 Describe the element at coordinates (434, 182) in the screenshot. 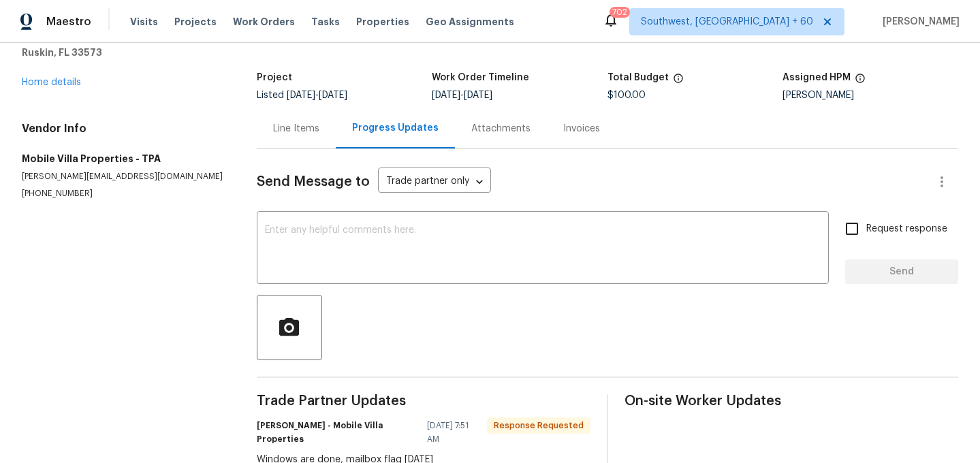

I see `div: Trade partner only` at that location.